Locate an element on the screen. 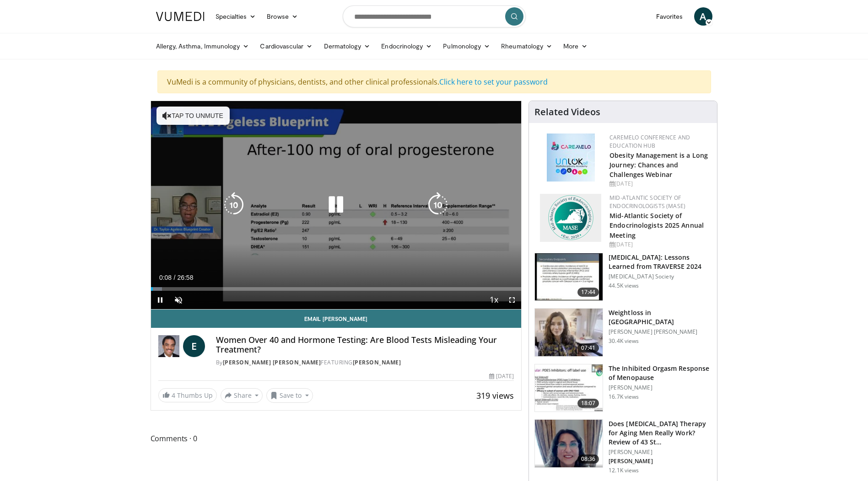 This screenshot has width=868, height=481. a: More is located at coordinates (576, 46).